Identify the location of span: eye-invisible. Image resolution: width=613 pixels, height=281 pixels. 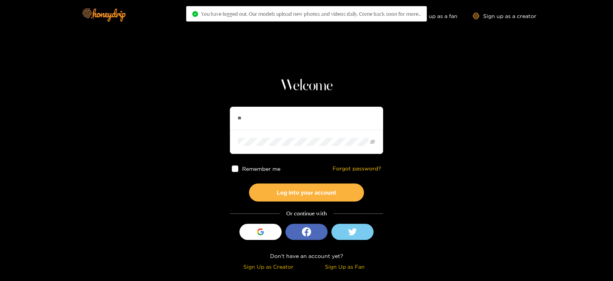
(373, 141).